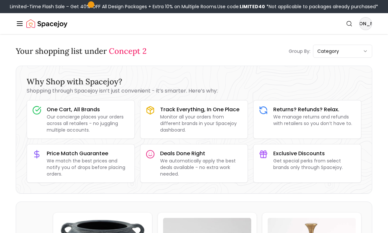 Image resolution: width=388 pixels, height=233 pixels. What do you see at coordinates (194, 91) in the screenshot?
I see `p: Shopping through Spacejoy isn’t just convenient - it’s smarter. Here’s why:` at bounding box center [194, 91].